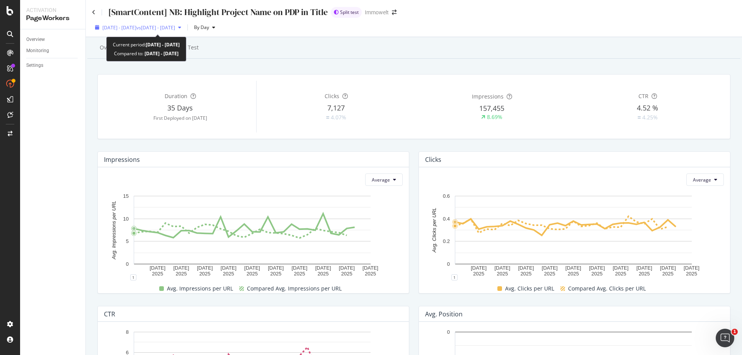 The width and height of the screenshot is (742, 355). Describe the element at coordinates (650, 117) in the screenshot. I see `div: 4.25%` at that location.